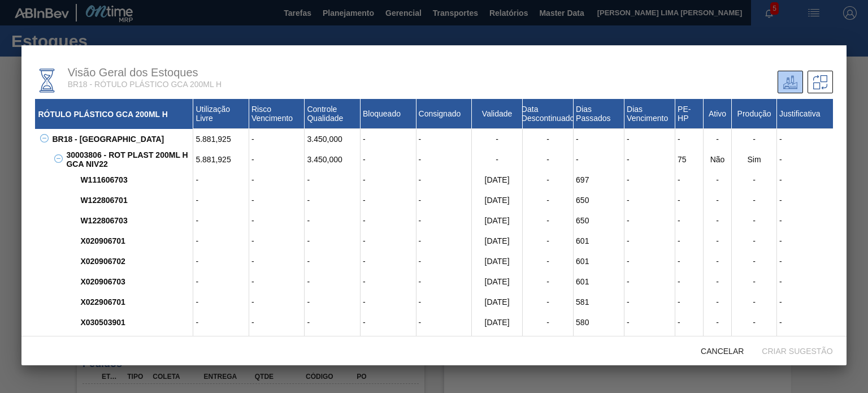  Describe the element at coordinates (497, 114) in the screenshot. I see `div: Validade` at that location.